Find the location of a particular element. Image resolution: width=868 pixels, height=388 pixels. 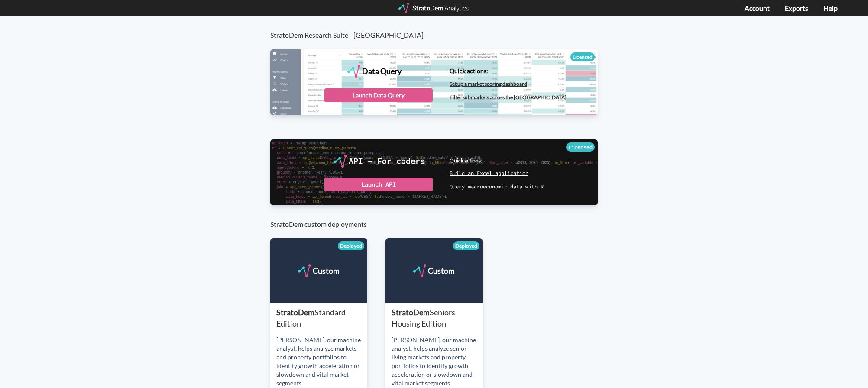

a: Exports is located at coordinates (796, 8).